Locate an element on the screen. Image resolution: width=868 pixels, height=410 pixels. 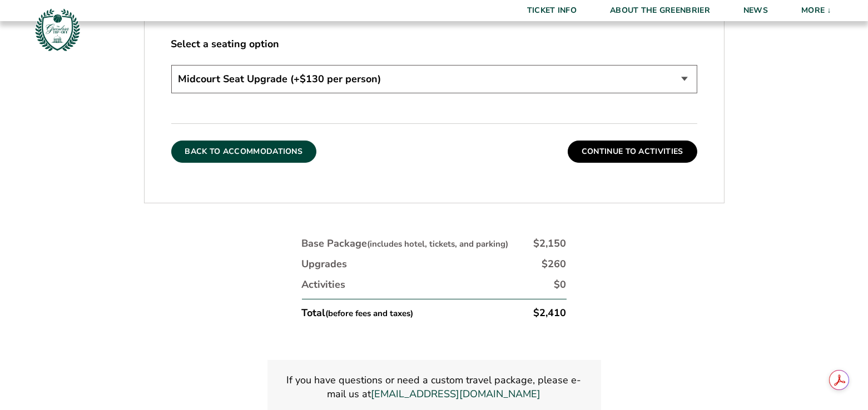
div: Total is located at coordinates (358, 313).